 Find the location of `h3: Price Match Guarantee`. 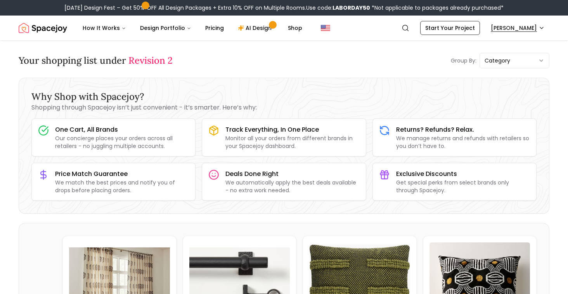

h3: Price Match Guarantee is located at coordinates (122, 174).